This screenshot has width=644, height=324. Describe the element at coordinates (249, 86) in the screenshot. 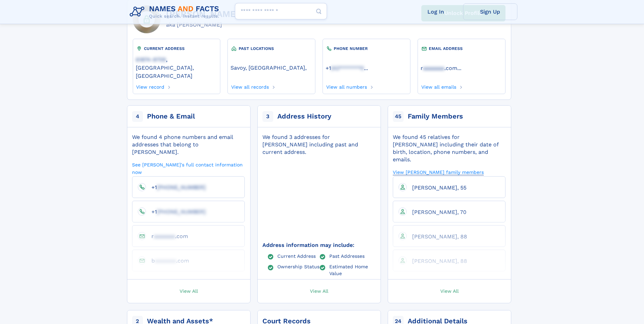

I see `a: View all records` at that location.